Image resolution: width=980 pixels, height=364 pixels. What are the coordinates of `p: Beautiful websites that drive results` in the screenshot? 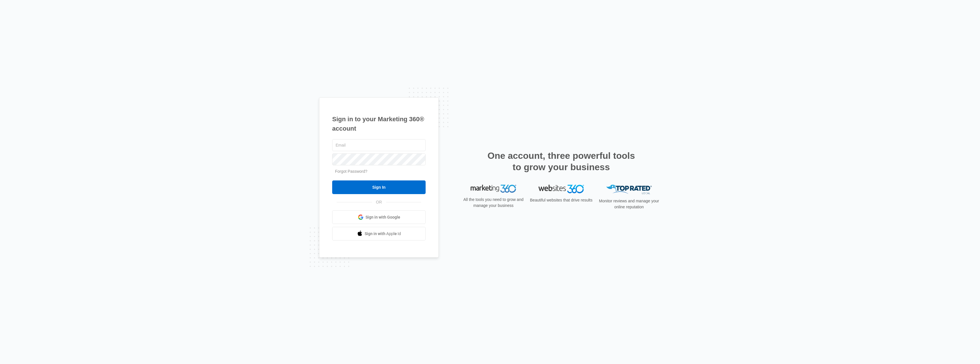 It's located at (561, 200).